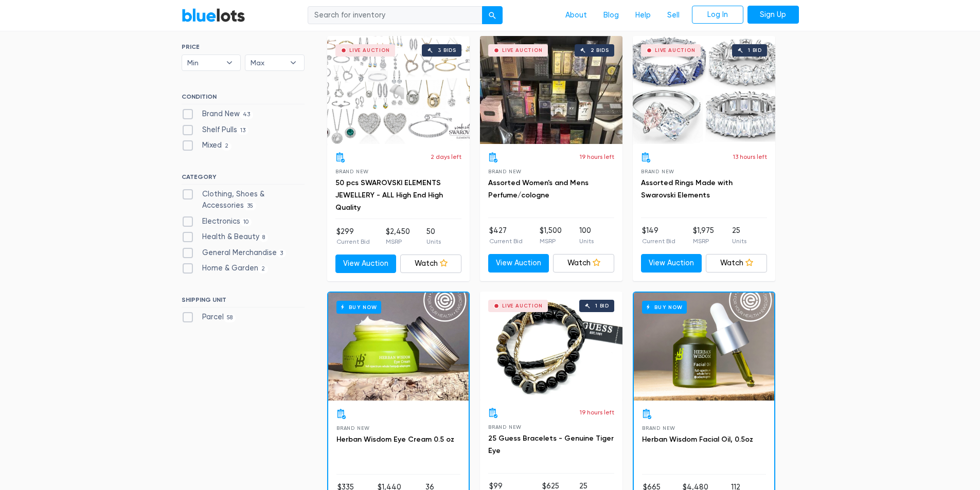 This screenshot has width=980, height=490. I want to click on span: 43, so click(247, 114).